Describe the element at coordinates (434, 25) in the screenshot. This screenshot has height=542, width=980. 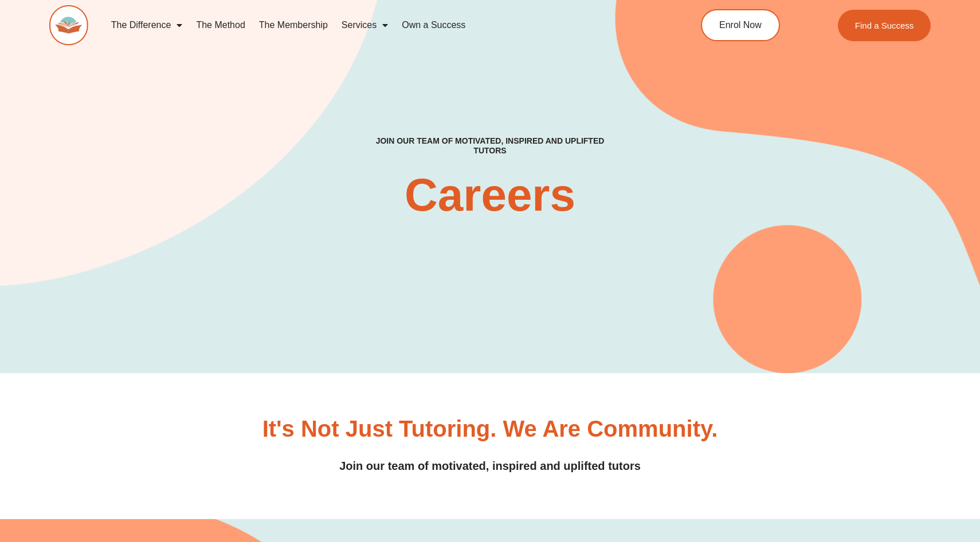
I see `a: Own a Success` at that location.